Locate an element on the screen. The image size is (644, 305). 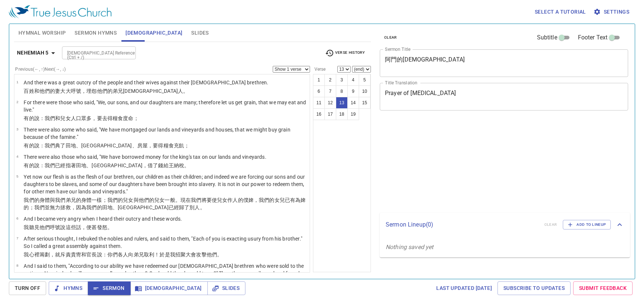
a: Submit Feedback is located at coordinates (603, 288).